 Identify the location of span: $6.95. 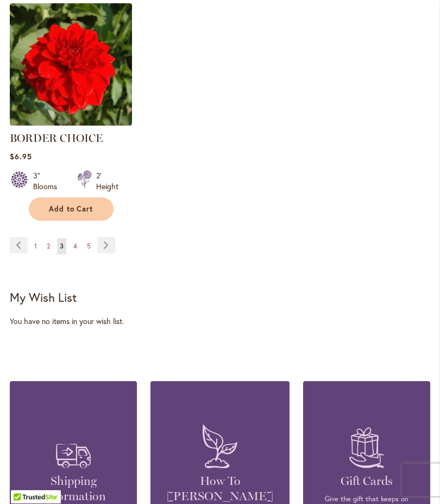
(21, 156).